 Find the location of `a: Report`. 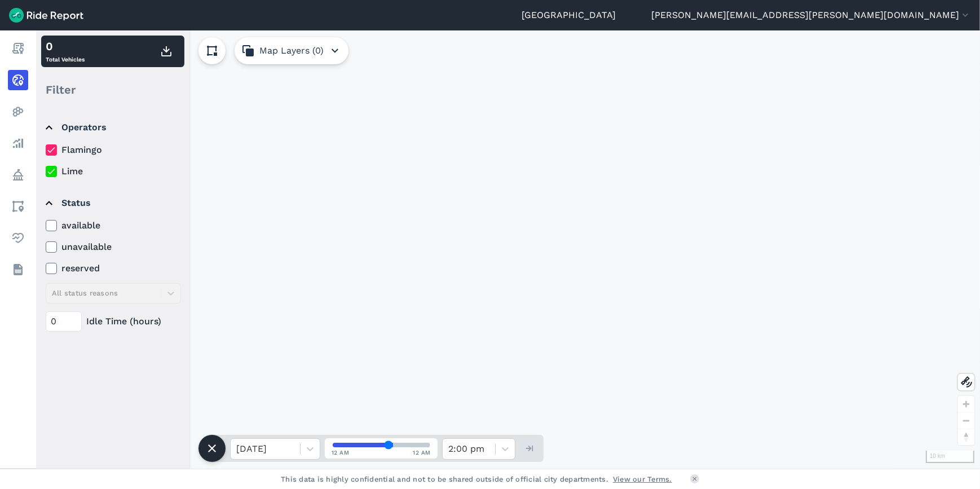

a: Report is located at coordinates (18, 49).